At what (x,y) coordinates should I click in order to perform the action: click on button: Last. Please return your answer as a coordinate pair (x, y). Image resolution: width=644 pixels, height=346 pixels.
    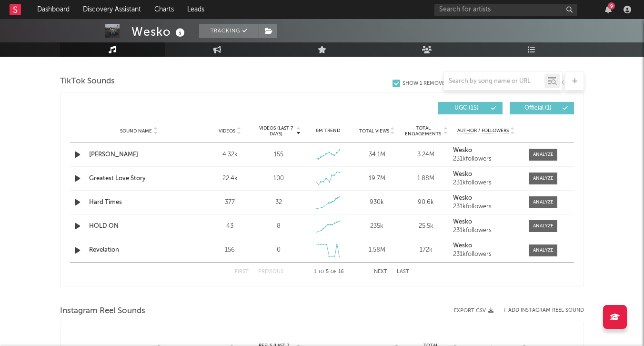
    Looking at the image, I should click on (403, 272).